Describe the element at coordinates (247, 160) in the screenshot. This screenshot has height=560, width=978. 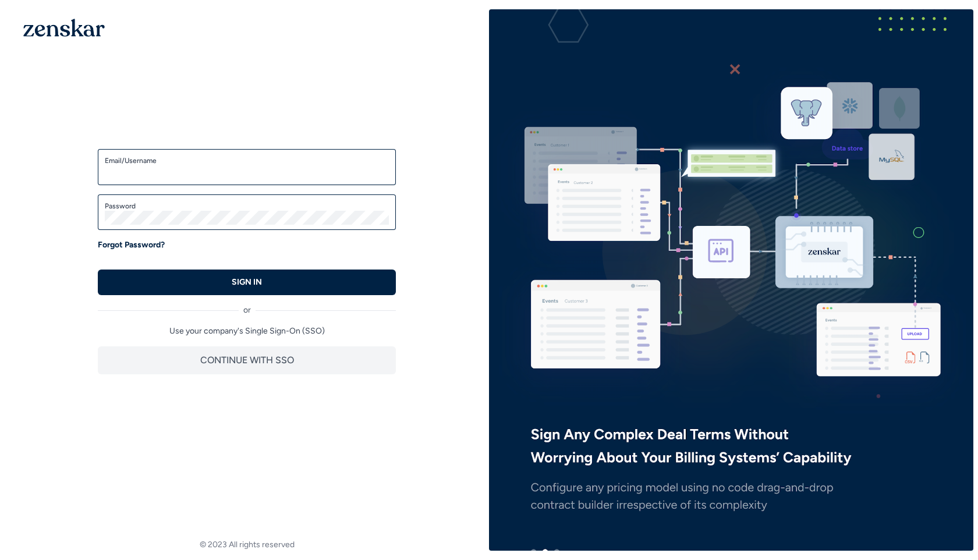
I see `label: Email/Username` at that location.